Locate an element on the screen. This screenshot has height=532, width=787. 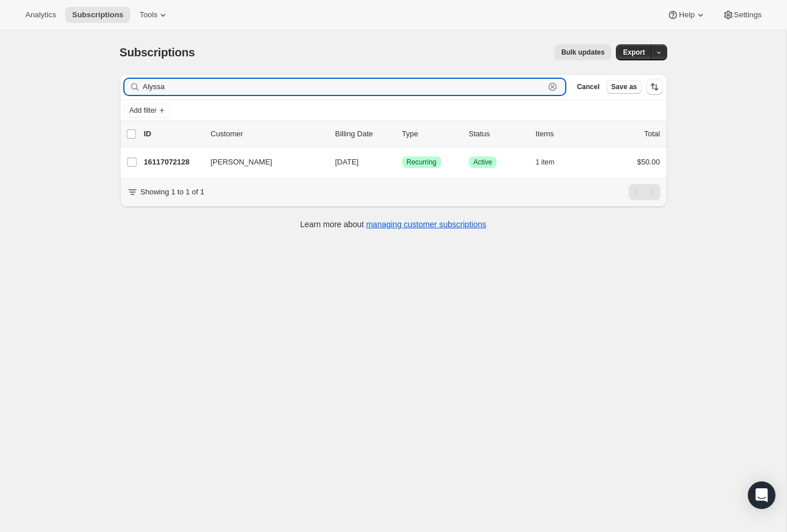
div: Open Intercom Messenger is located at coordinates (761, 495).